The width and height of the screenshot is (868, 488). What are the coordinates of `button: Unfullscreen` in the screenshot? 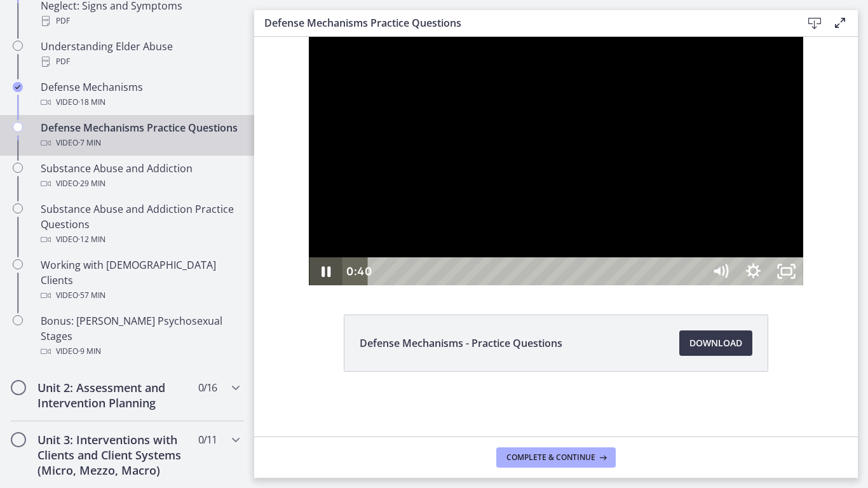 It's located at (532, 235).